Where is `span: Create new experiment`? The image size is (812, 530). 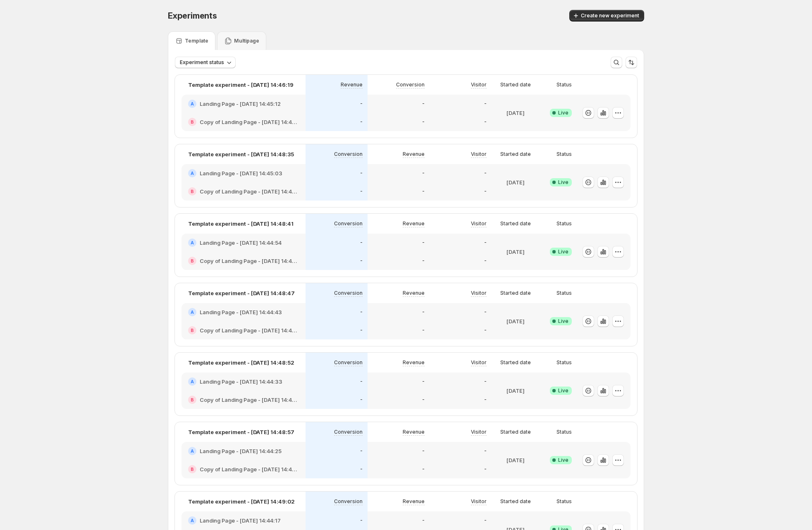 span: Create new experiment is located at coordinates (610, 16).